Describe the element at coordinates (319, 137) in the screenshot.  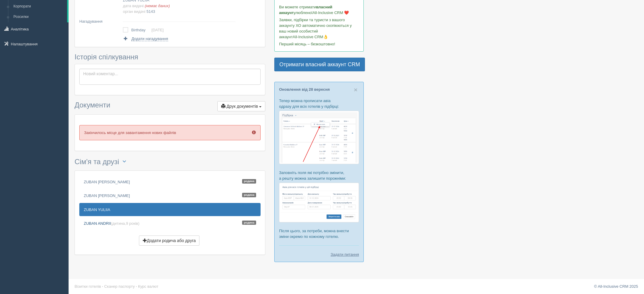
I see `img: %D0%BF%D1%96%D0%B4%D0%B1%D1%96%D1%80%D0%BA%D0%B0-%D0%B0%D0%B2%D1%96%D0%B0-1-%D1%81%D1%80%D0%BC-%D...` at that location.